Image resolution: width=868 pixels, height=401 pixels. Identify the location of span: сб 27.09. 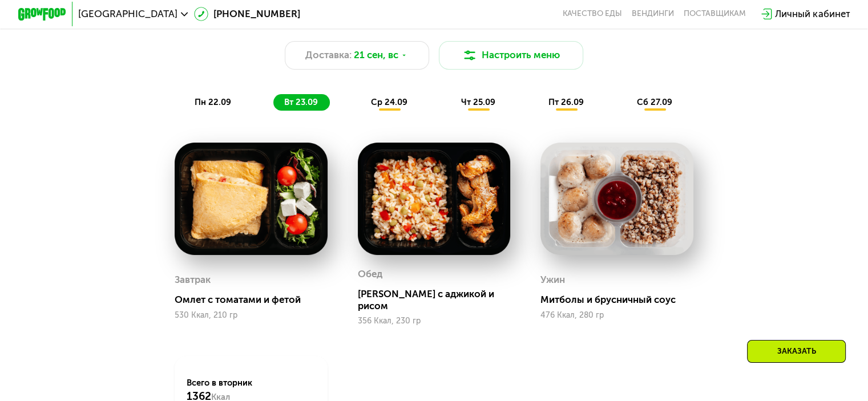
(654, 102).